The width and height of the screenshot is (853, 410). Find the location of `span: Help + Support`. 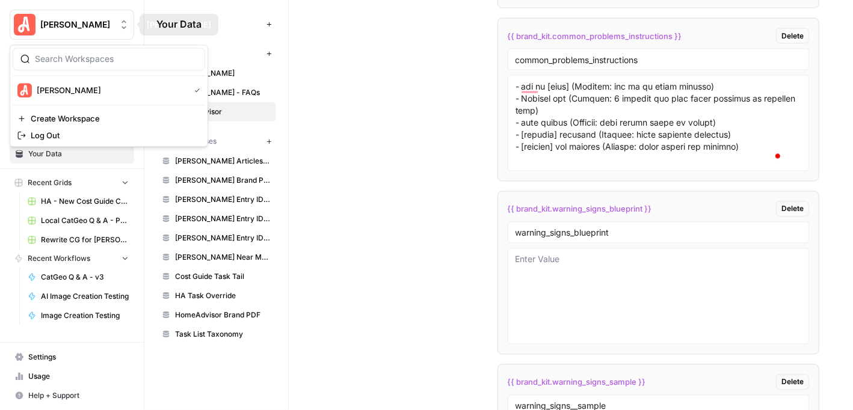

span: Help + Support is located at coordinates (78, 396).